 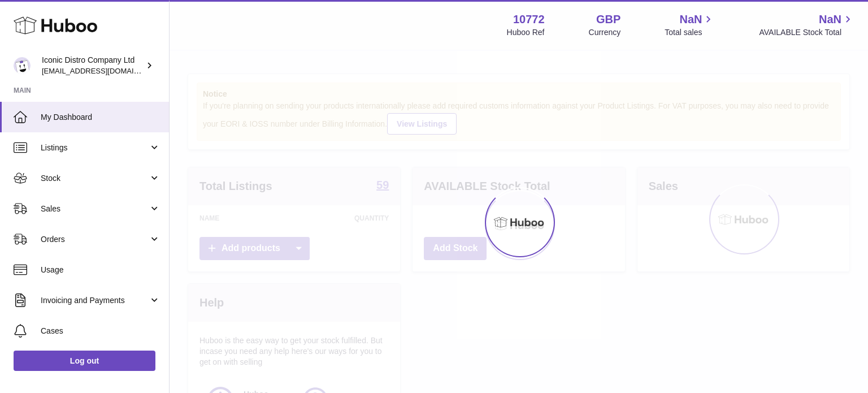 I want to click on strong: 10772, so click(x=529, y=19).